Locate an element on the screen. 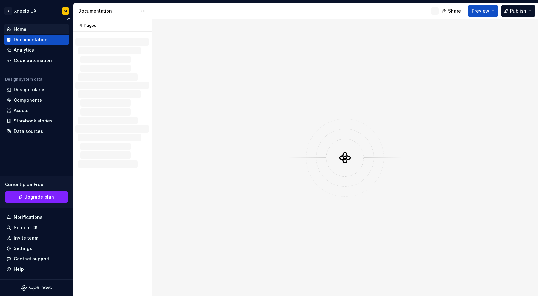 Image resolution: width=538 pixels, height=296 pixels. a: Storybook stories is located at coordinates (36, 121).